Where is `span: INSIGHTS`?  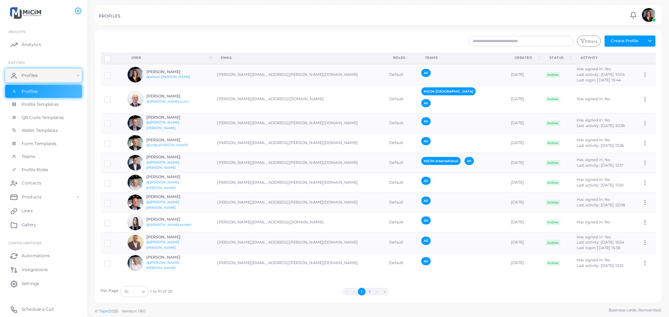
span: INSIGHTS is located at coordinates (17, 32).